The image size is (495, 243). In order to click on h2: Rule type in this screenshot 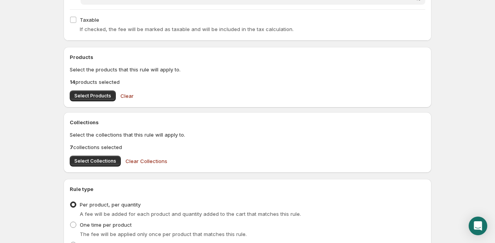, I will do `click(248, 189)`.